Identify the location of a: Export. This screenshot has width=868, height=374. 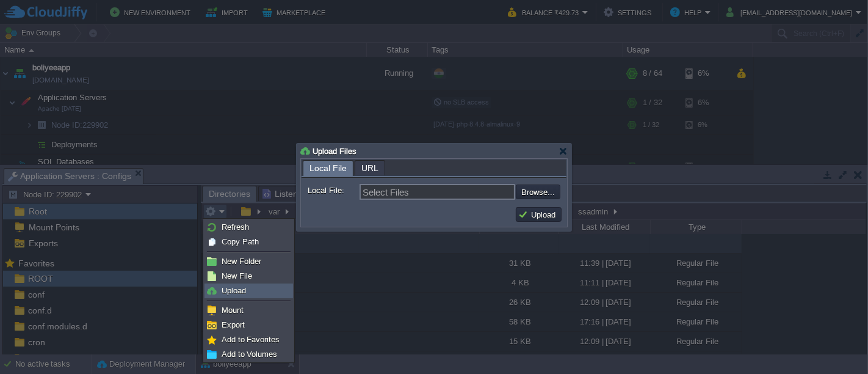
(248, 325).